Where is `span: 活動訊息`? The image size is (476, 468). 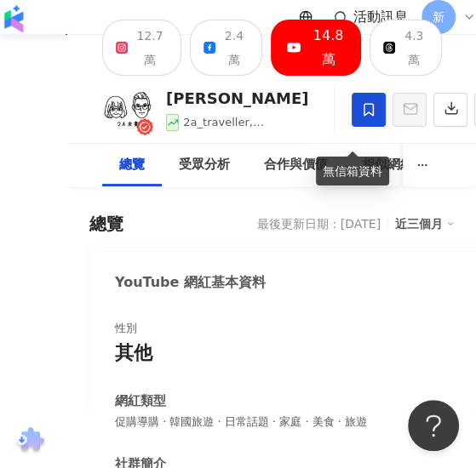
span: 活動訊息 is located at coordinates (381, 16).